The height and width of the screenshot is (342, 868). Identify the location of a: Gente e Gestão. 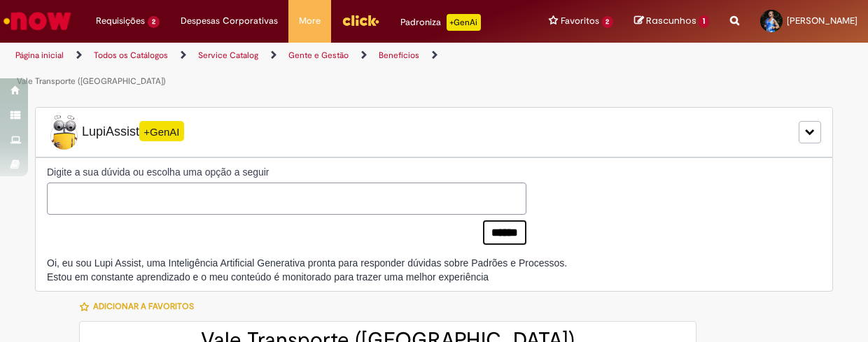
(319, 55).